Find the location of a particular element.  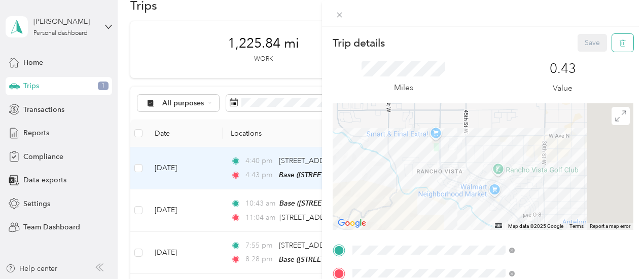

p: Miles is located at coordinates (404, 88).